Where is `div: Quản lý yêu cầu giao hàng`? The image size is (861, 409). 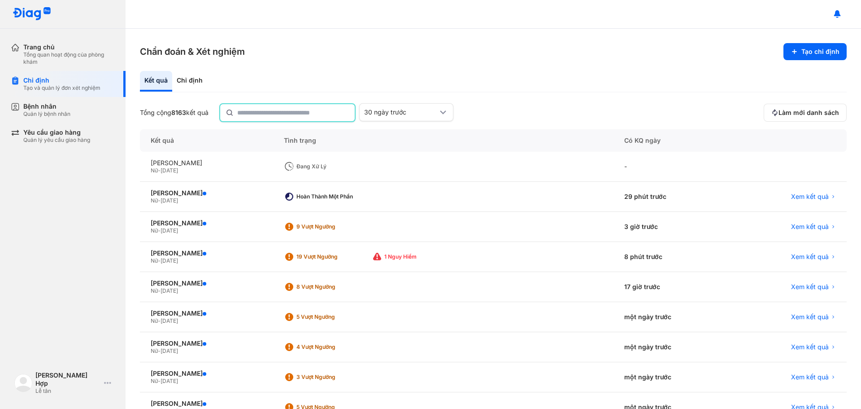 div: Quản lý yêu cầu giao hàng is located at coordinates (57, 140).